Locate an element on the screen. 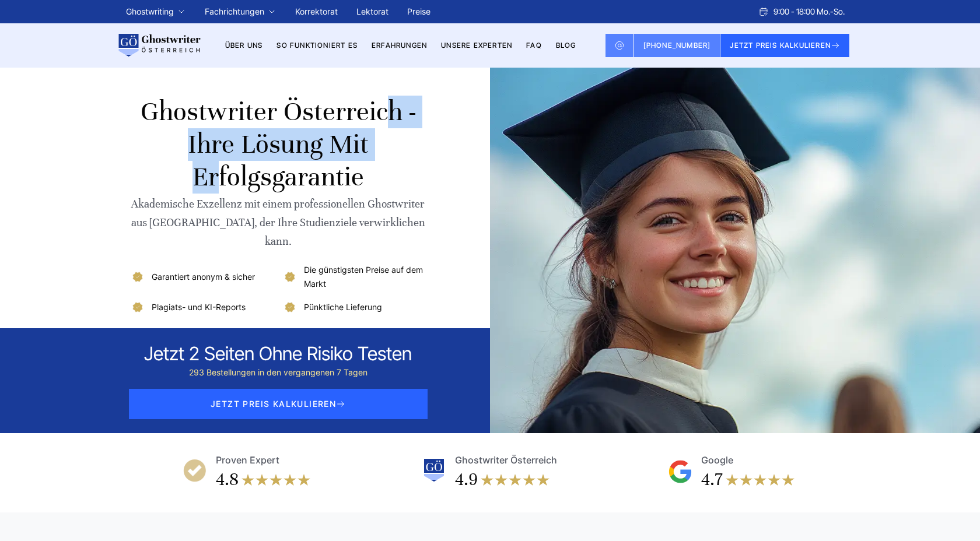 Image resolution: width=980 pixels, height=541 pixels. a: So funktioniert es is located at coordinates (317, 45).